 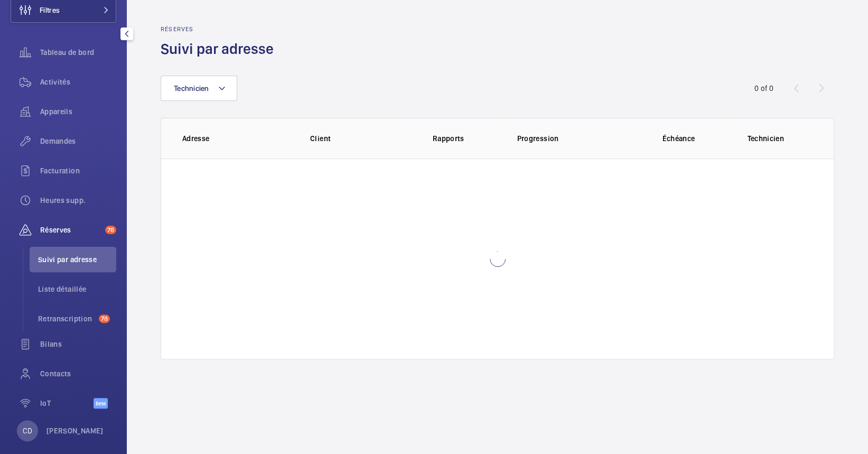 I want to click on span: Technicien, so click(x=191, y=88).